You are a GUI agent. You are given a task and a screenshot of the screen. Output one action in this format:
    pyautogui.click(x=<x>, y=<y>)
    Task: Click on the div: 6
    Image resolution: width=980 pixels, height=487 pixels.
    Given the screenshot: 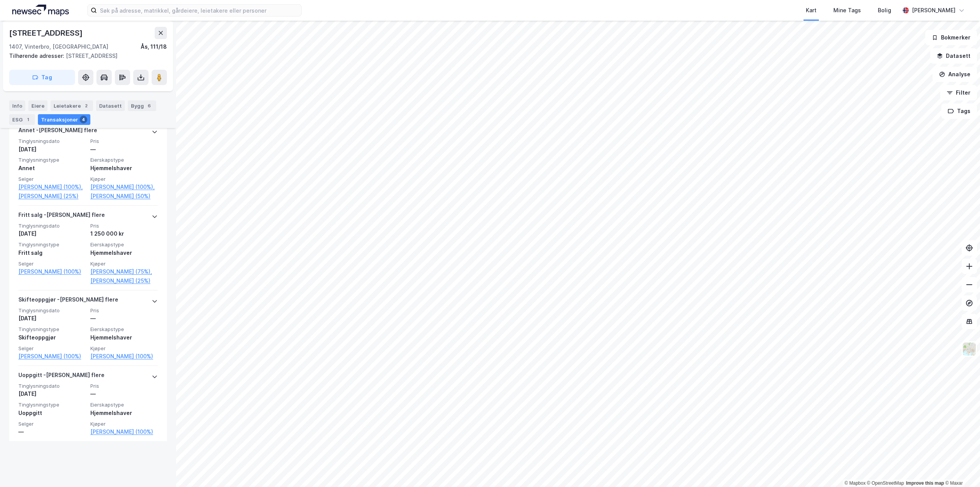 What is the action you would take?
    pyautogui.click(x=149, y=106)
    